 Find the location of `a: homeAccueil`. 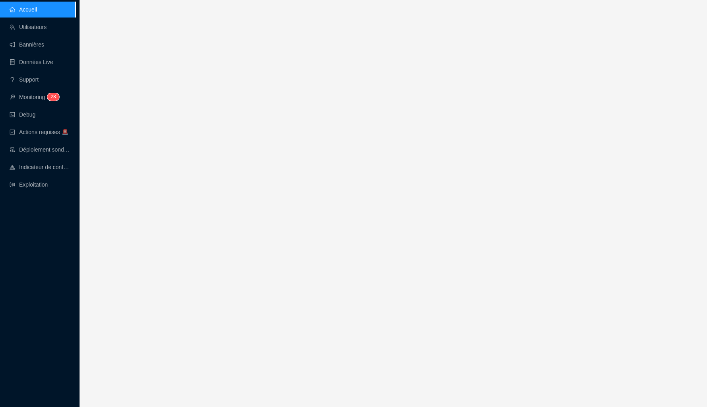

a: homeAccueil is located at coordinates (23, 10).